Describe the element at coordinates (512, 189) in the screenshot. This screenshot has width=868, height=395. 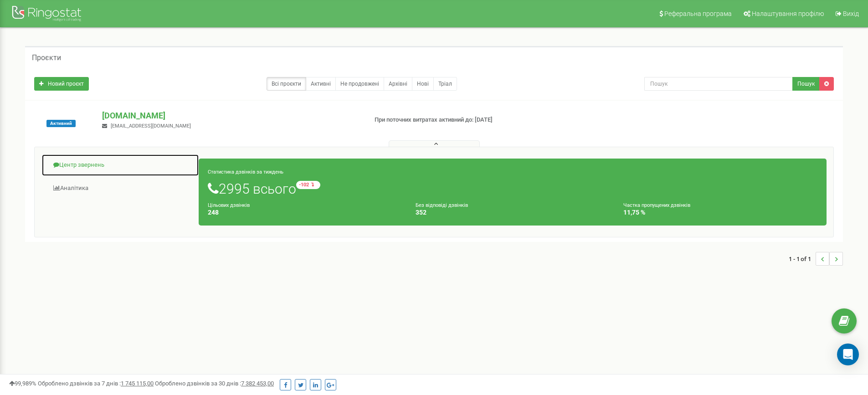
I see `h1: 2995 всього` at that location.